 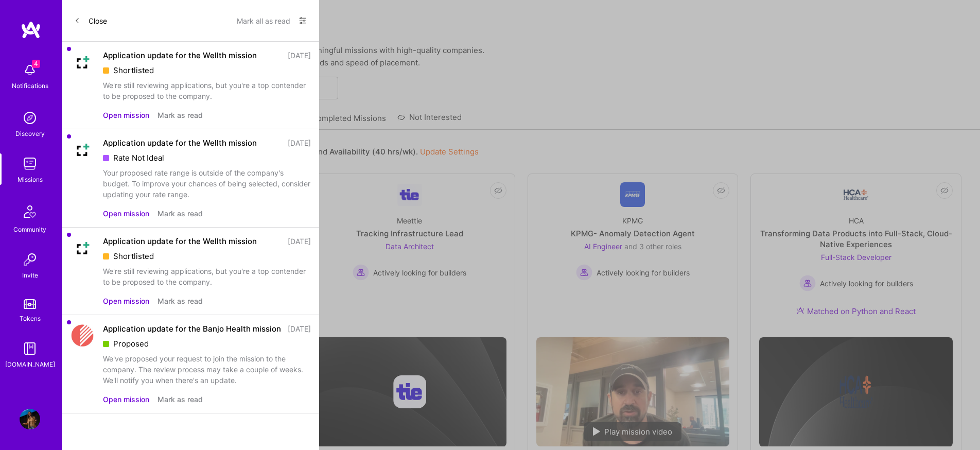 I want to click on button: Mark all as read, so click(x=264, y=20).